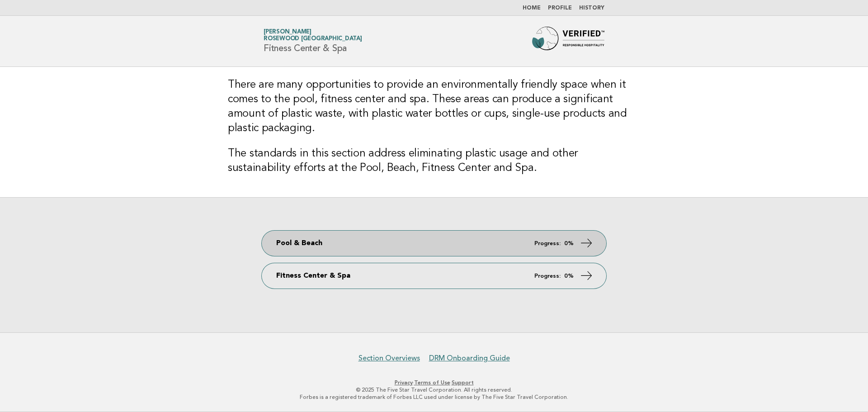 The height and width of the screenshot is (412, 868). I want to click on h3: The standards in this section address eliminating plastic usage and other sustainability efforts ..., so click(434, 161).